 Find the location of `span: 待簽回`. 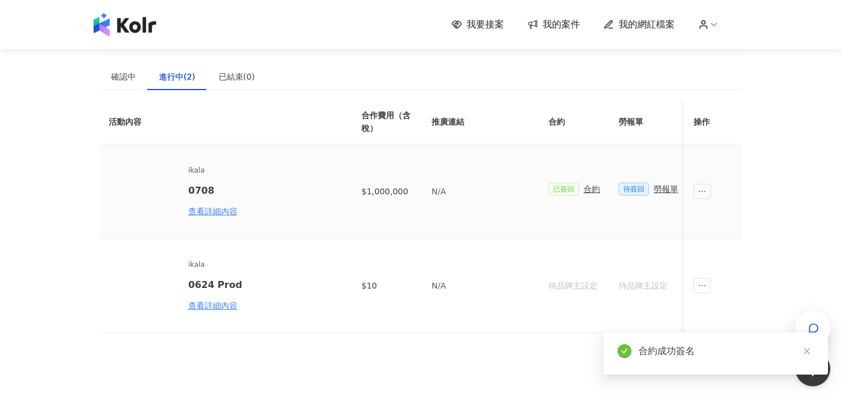

span: 待簽回 is located at coordinates (634, 189).